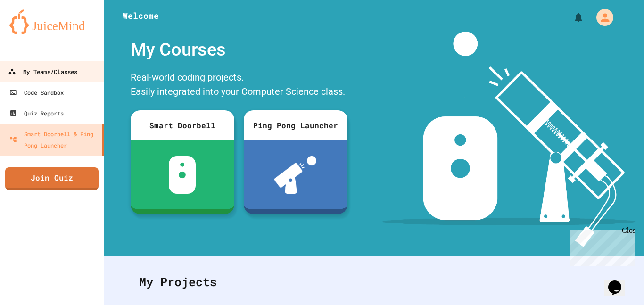 Image resolution: width=644 pixels, height=305 pixels. I want to click on img: sdb-white.svg, so click(182, 175).